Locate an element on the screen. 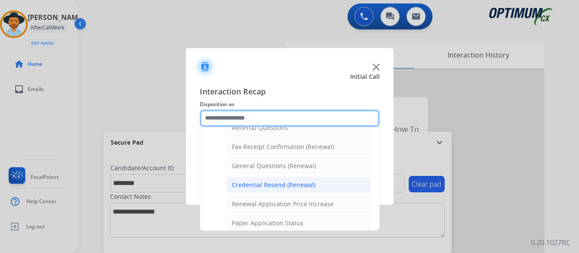 This screenshot has width=579, height=253. img: contactIcon is located at coordinates (205, 67).